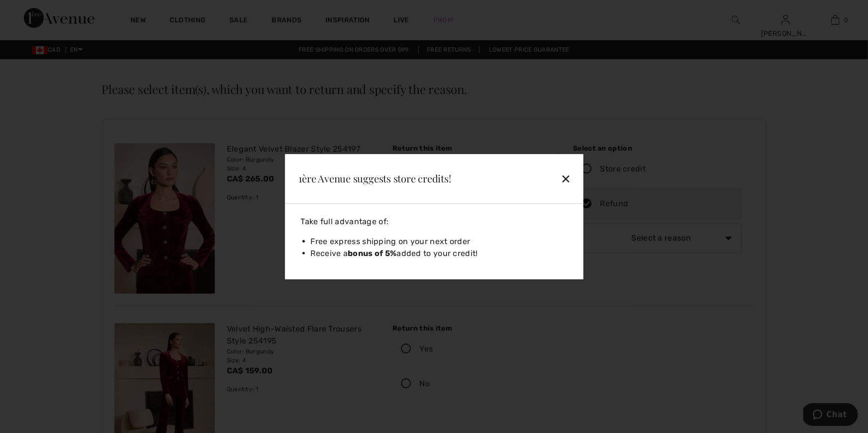 The height and width of the screenshot is (433, 868). Describe the element at coordinates (441, 242) in the screenshot. I see `li: Free express shipping on your next order` at that location.